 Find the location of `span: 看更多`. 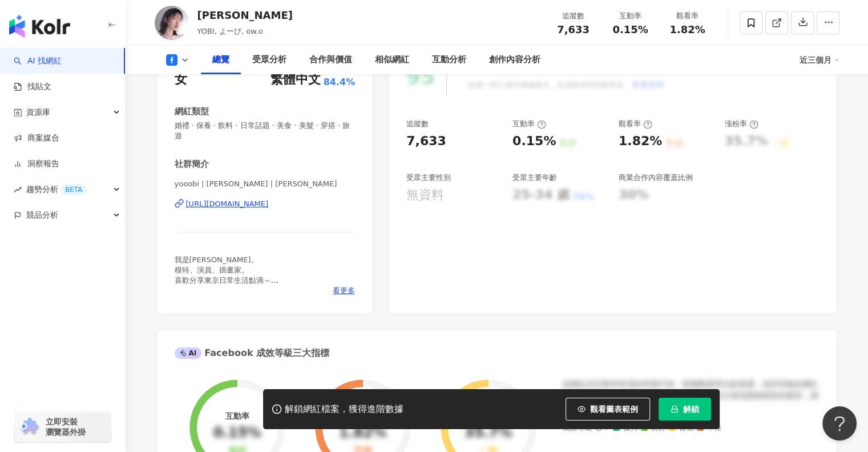

span: 看更多 is located at coordinates (344, 290).